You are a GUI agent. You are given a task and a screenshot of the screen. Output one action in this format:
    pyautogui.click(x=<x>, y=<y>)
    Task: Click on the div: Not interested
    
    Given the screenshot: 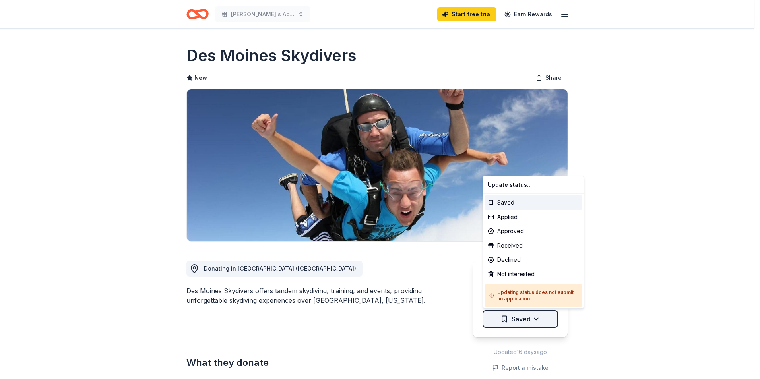 What is the action you would take?
    pyautogui.click(x=534, y=274)
    